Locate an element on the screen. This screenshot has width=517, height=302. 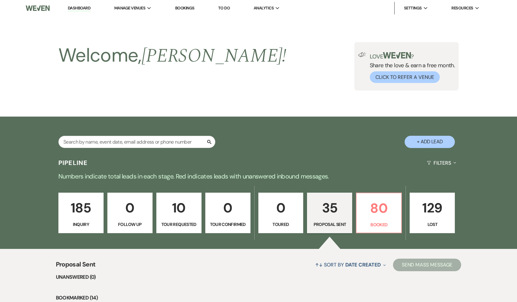
li: Bookmarked (14) is located at coordinates (259, 298).